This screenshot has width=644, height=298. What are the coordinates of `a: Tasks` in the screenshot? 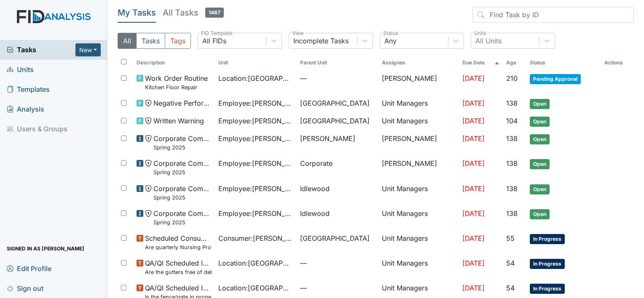 It's located at (41, 50).